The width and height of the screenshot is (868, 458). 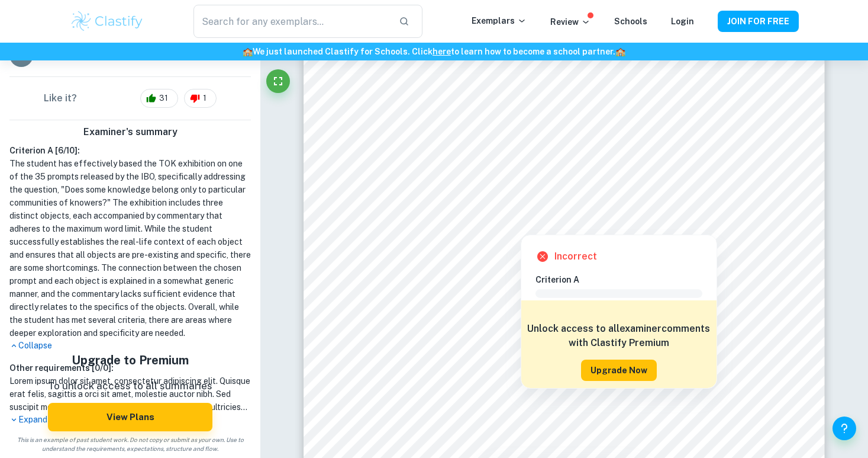 I want to click on input: Search for any exemplars..., so click(x=291, y=21).